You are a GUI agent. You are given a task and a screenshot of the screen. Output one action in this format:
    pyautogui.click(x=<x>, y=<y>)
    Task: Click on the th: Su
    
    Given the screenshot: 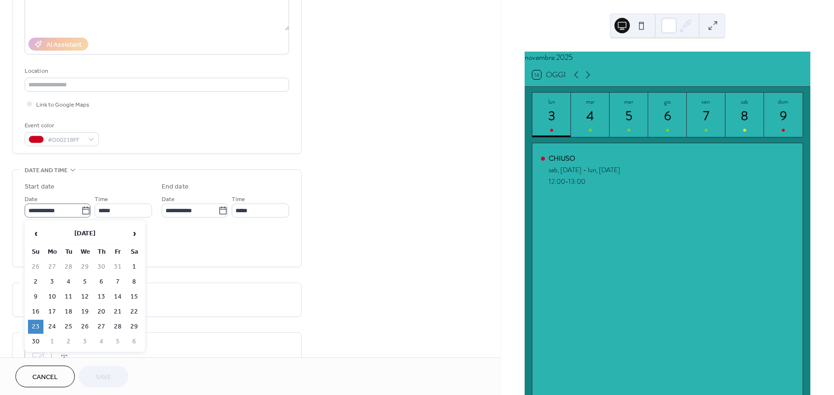 What is the action you would take?
    pyautogui.click(x=36, y=252)
    